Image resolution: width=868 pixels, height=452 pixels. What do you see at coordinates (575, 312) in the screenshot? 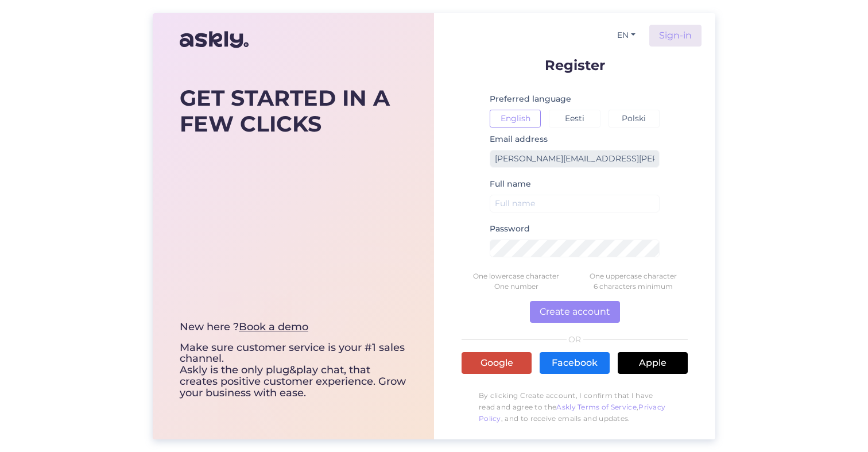
I see `button: Create account` at bounding box center [575, 312].